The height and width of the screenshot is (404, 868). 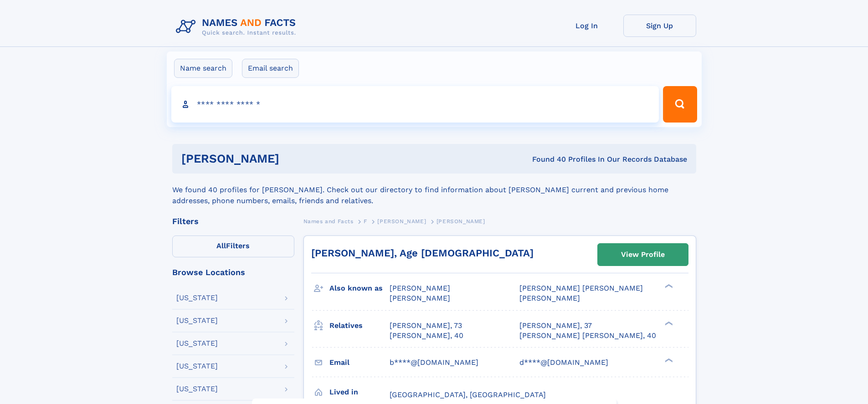 I want to click on div: Browse Locations, so click(x=233, y=272).